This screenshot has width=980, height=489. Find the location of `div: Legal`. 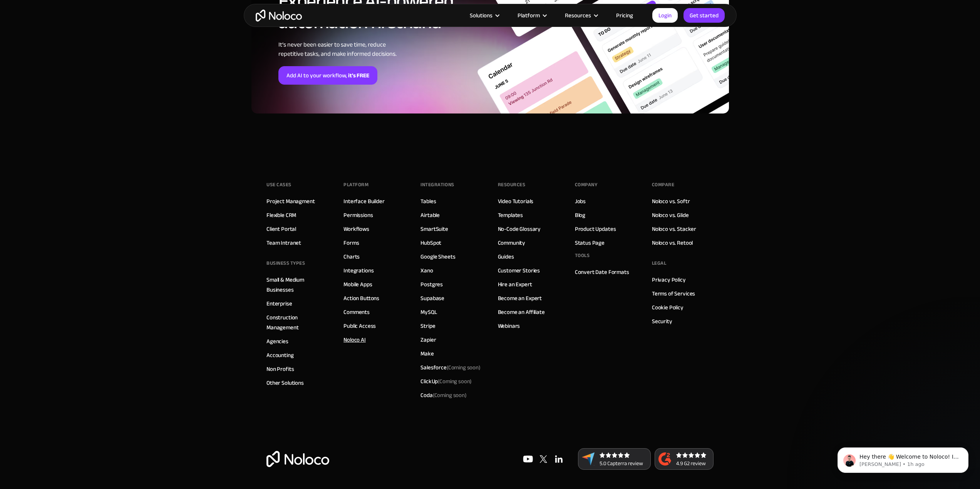

div: Legal is located at coordinates (659, 264).